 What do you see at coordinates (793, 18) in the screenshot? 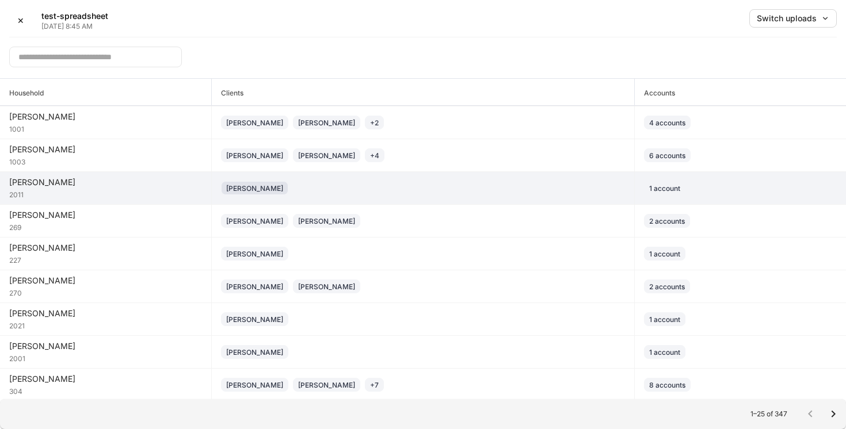
I see `button: Switch uploads` at bounding box center [793, 18].